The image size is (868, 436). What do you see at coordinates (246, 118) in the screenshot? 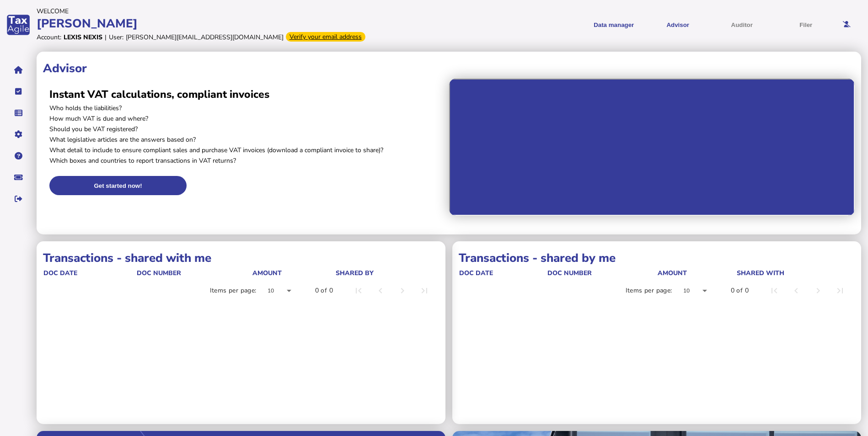
I see `p: How much VAT is due and where?` at bounding box center [246, 118].